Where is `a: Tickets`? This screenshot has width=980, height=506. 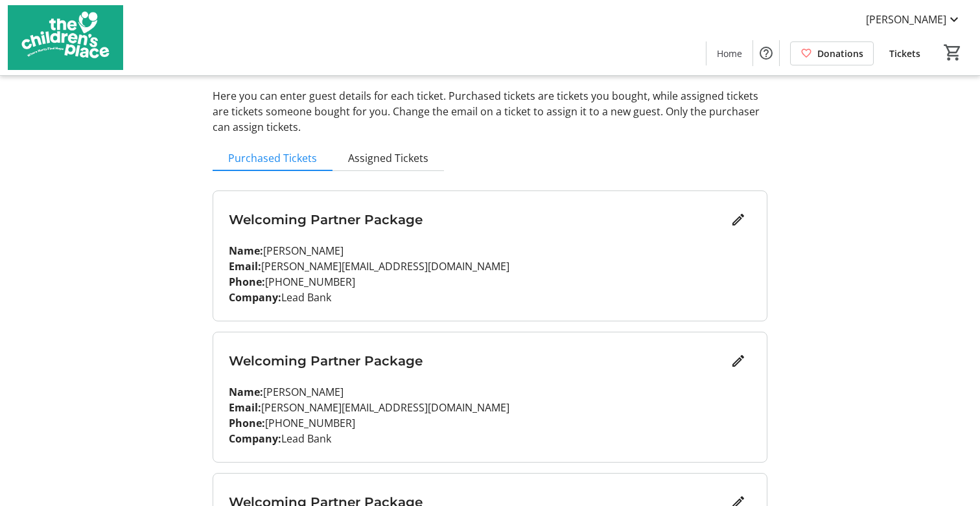
a: Tickets is located at coordinates (905, 53).